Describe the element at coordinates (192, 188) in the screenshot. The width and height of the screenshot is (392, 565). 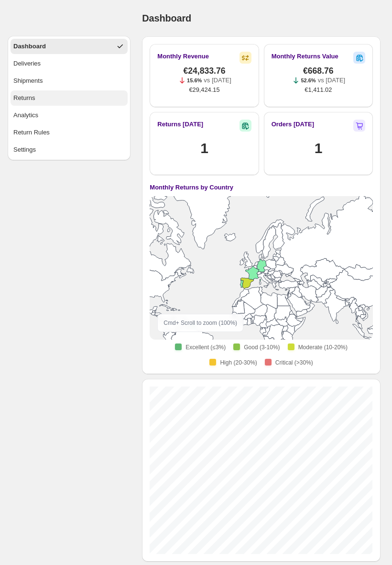
I see `h4: Monthly Returns by Country` at that location.